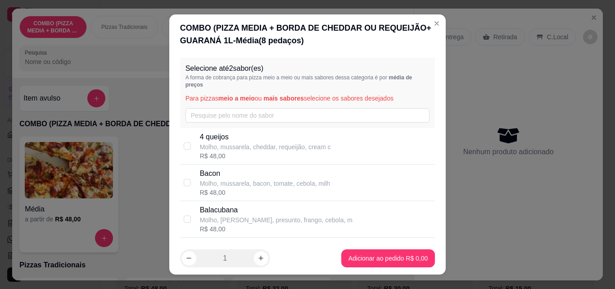 This screenshot has height=289, width=615. I want to click on button: decrease-product-quantity, so click(189, 258).